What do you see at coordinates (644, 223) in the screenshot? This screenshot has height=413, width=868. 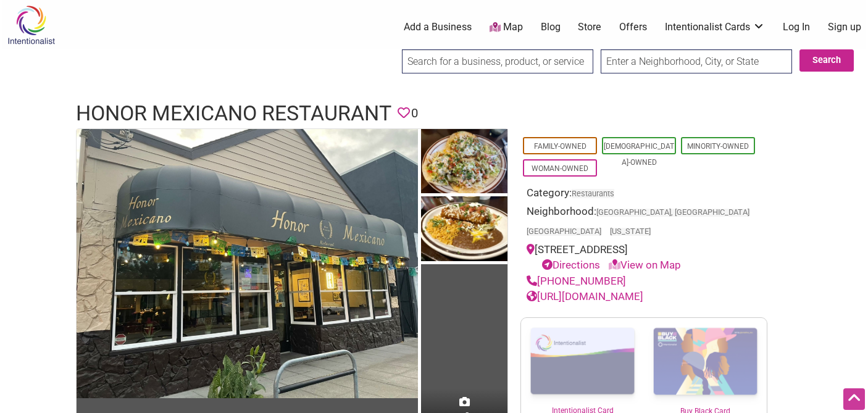 I see `div: Neighborhood:` at bounding box center [644, 223].